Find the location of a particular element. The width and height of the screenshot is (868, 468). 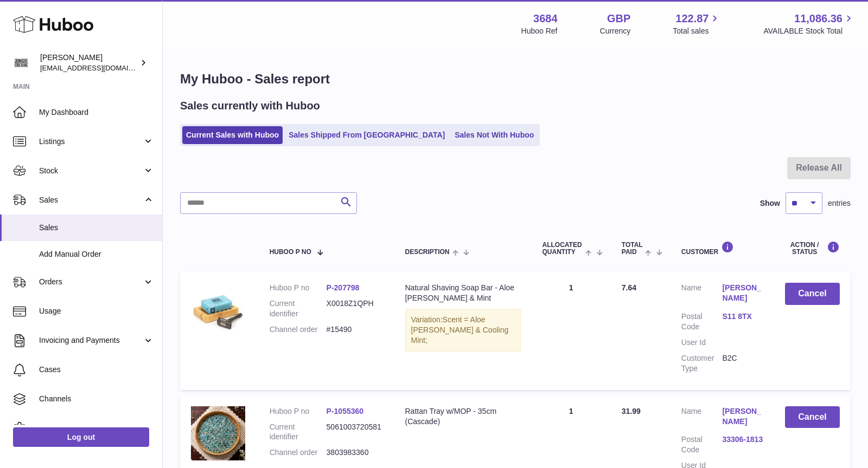

span: Listings is located at coordinates (90, 141).